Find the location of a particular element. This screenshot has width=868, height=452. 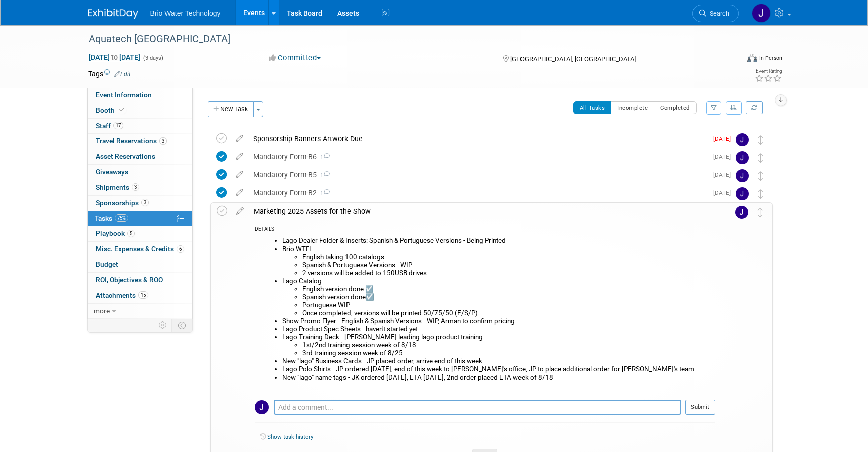

span: to is located at coordinates (114, 57).